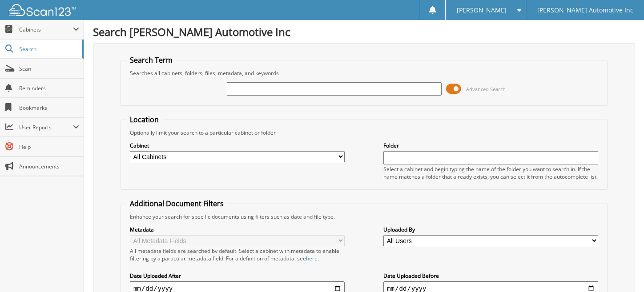 This screenshot has height=292, width=644. I want to click on img: scan123-logo-white.svg, so click(42, 10).